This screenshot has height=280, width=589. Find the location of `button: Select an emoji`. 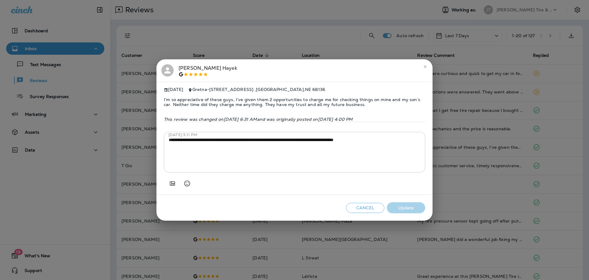

button: Select an emoji is located at coordinates (187, 183).